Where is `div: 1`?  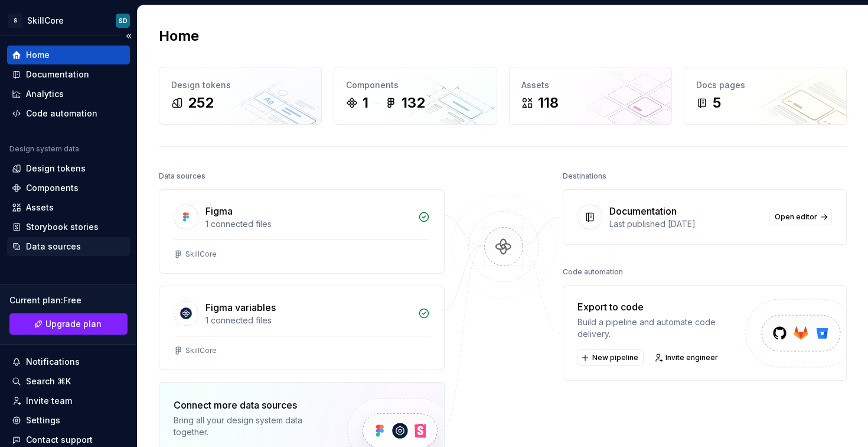
div: 1 is located at coordinates (366, 103).